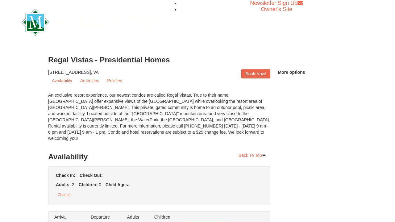  Describe the element at coordinates (277, 9) in the screenshot. I see `span: Owner's Site` at that location.